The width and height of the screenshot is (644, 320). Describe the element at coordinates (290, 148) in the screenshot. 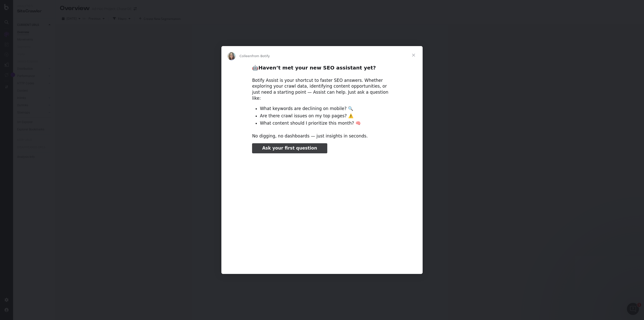

I see `a: Ask your first question` at that location.